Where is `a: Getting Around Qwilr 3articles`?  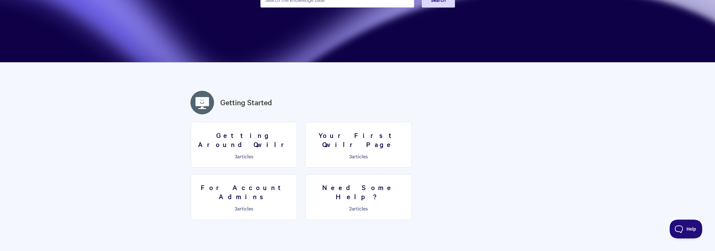 a: Getting Around Qwilr 3articles is located at coordinates (244, 145).